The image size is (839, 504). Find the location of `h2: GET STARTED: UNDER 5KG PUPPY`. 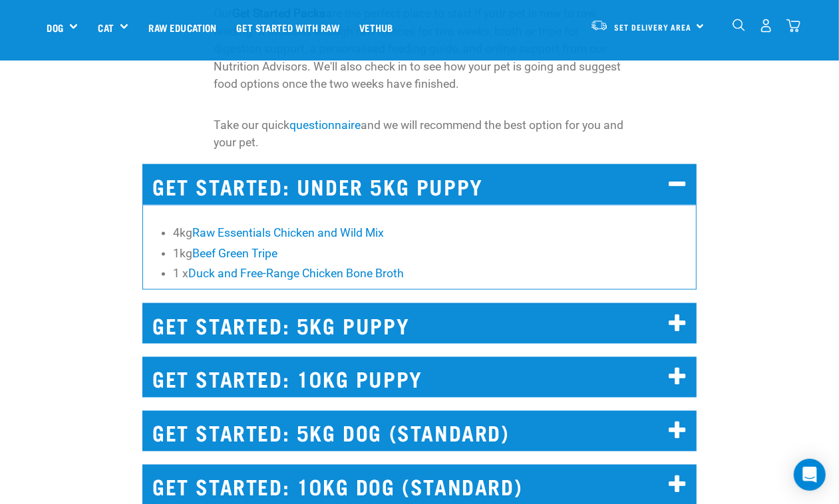

h2: GET STARTED: UNDER 5KG PUPPY is located at coordinates (419, 184).